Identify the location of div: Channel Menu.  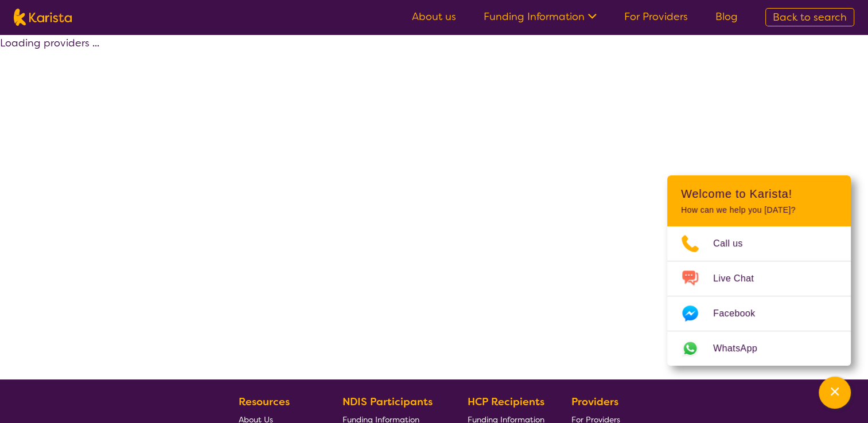
(759, 271).